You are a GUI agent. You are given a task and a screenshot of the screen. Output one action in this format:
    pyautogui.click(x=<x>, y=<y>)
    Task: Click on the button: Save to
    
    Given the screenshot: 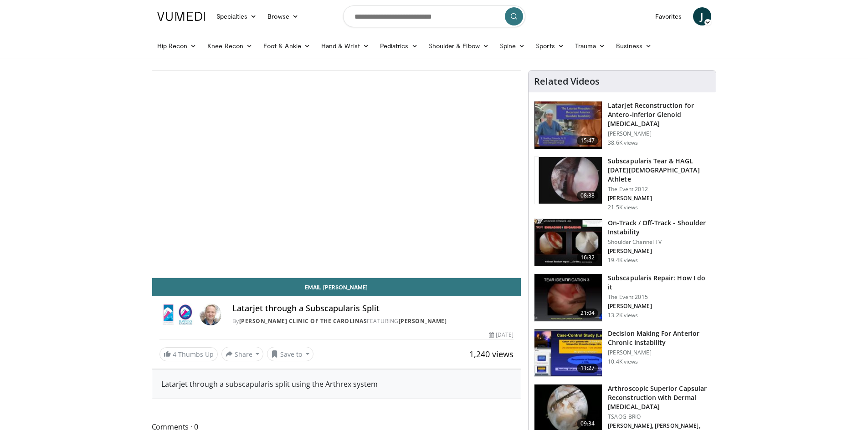 What is the action you would take?
    pyautogui.click(x=290, y=354)
    